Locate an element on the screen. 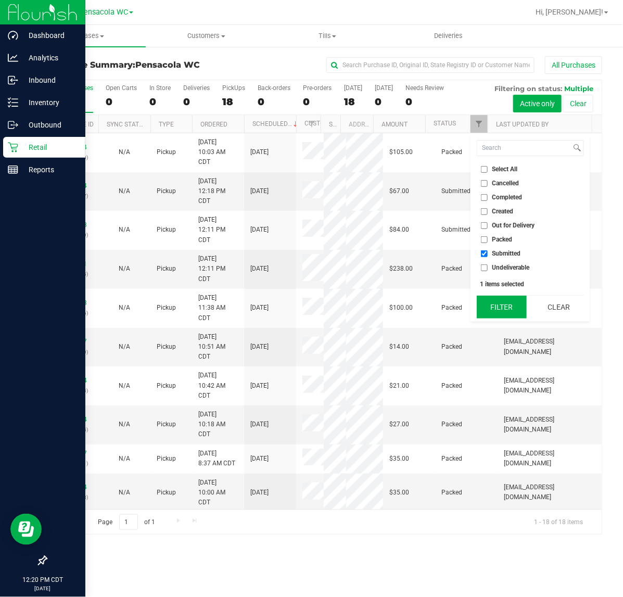  inline-svg: Outbound is located at coordinates (13, 125).